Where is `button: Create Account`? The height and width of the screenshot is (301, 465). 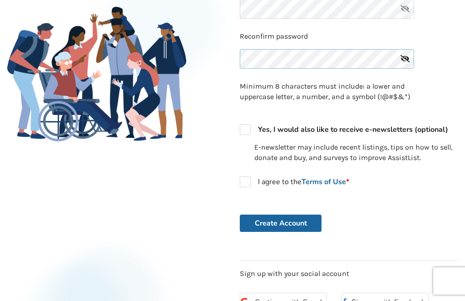 button: Create Account is located at coordinates (281, 223).